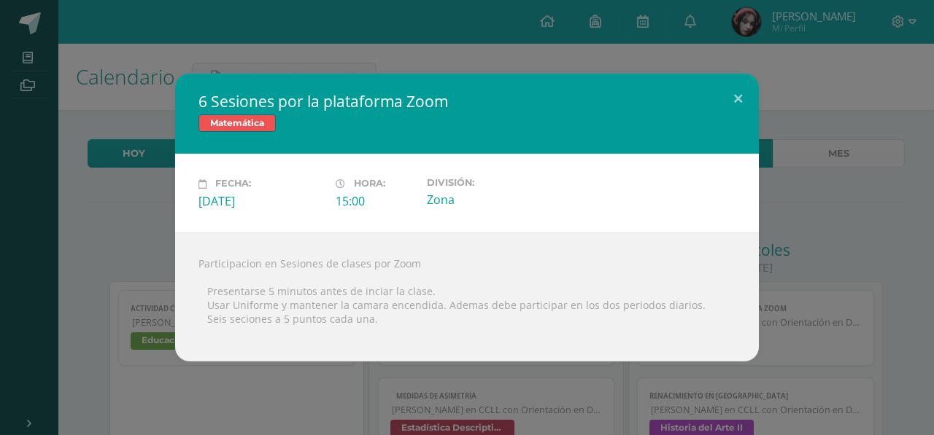 This screenshot has width=934, height=435. Describe the element at coordinates (467, 101) in the screenshot. I see `h2: 6 Sesiones por la plataforma Zoom` at that location.